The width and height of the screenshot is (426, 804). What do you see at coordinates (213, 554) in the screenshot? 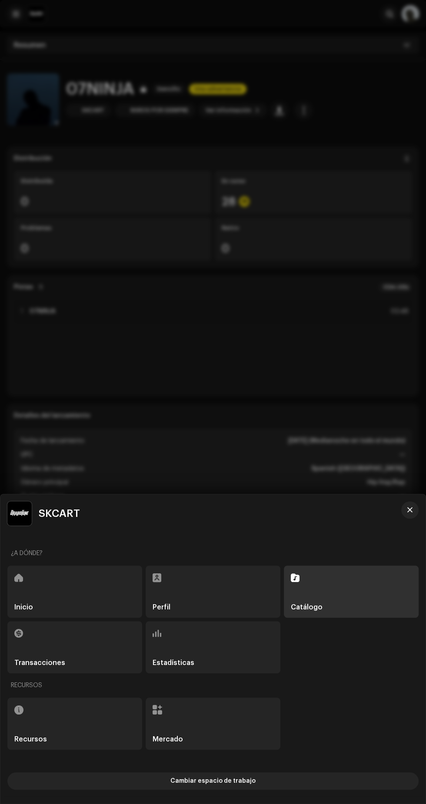
I see `div: ¿A dónde?` at bounding box center [213, 554].